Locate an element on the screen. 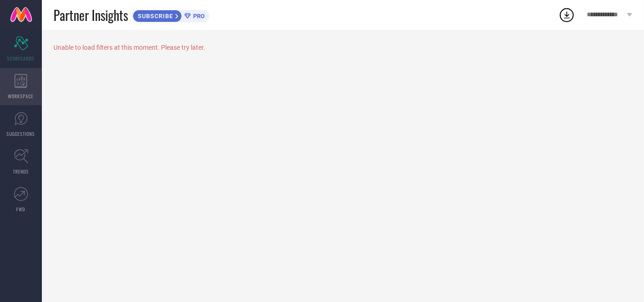 Image resolution: width=644 pixels, height=302 pixels. div: Unable to load filters at this moment. Please try later. is located at coordinates (343, 47).